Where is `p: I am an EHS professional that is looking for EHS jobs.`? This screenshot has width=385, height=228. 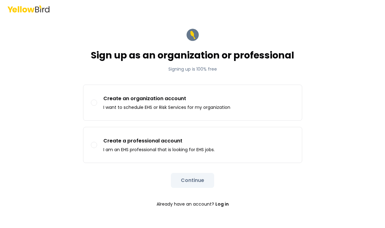
p: I am an EHS professional that is looking for EHS jobs. is located at coordinates (159, 150).